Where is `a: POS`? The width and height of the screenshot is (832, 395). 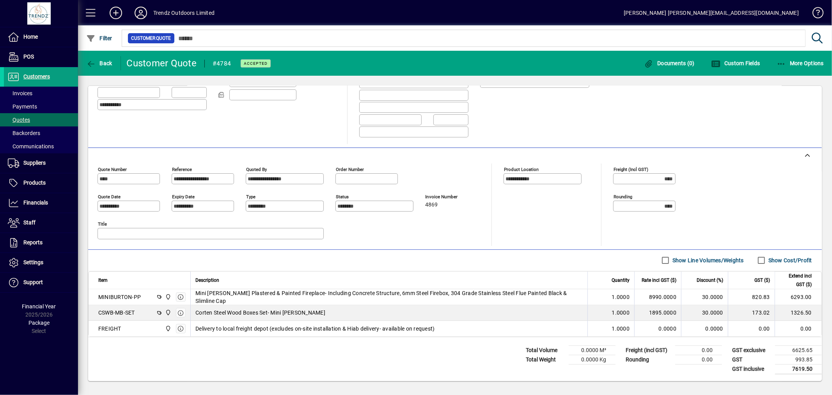 a: POS is located at coordinates (41, 57).